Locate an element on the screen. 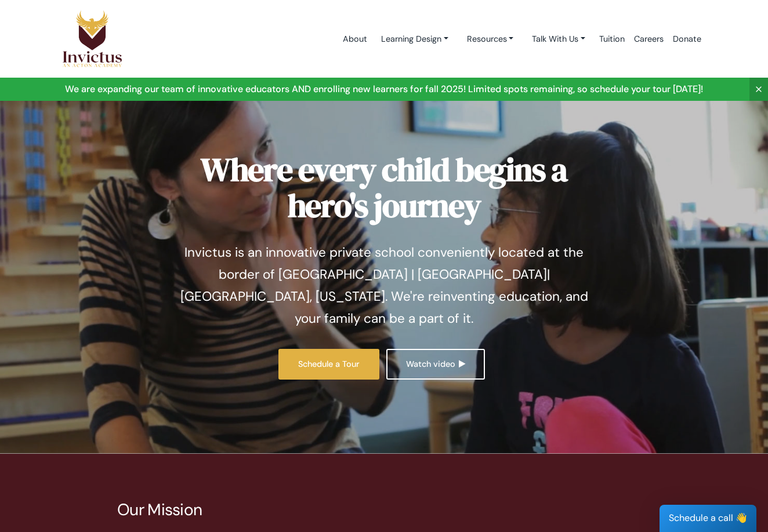 The height and width of the screenshot is (532, 768). a: Tuition is located at coordinates (612, 39).